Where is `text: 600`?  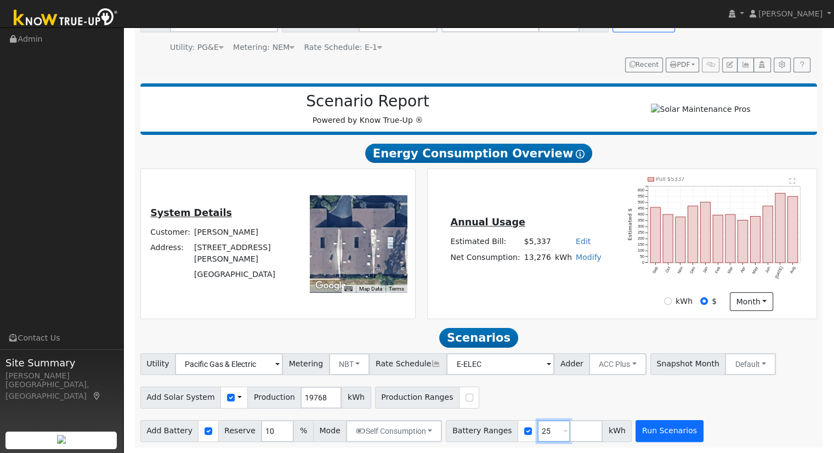
text: 600 is located at coordinates (641, 190).